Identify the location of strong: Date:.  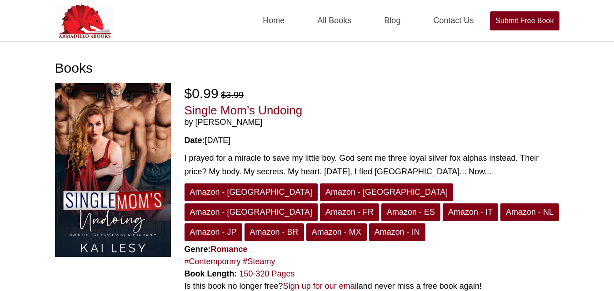
(194, 140).